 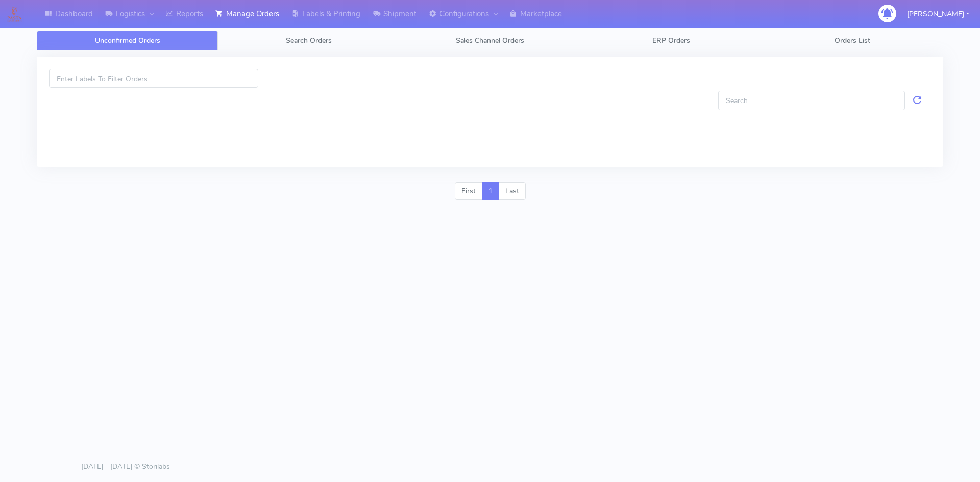 I want to click on span: Orders List, so click(x=853, y=40).